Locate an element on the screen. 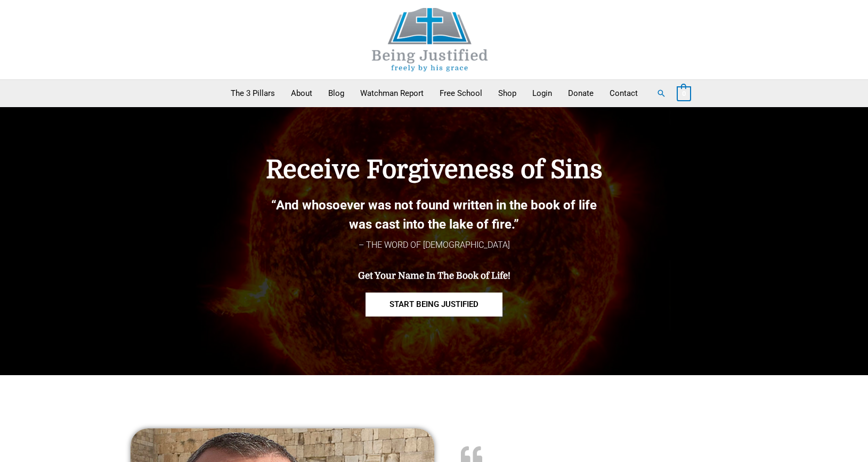 Image resolution: width=868 pixels, height=462 pixels. span: START BEING JUSTIFIED is located at coordinates (433, 304).